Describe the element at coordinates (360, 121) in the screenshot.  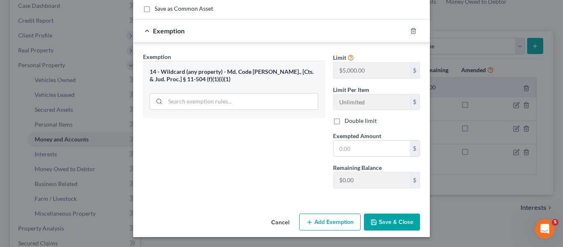
I see `label: Double limit` at that location.